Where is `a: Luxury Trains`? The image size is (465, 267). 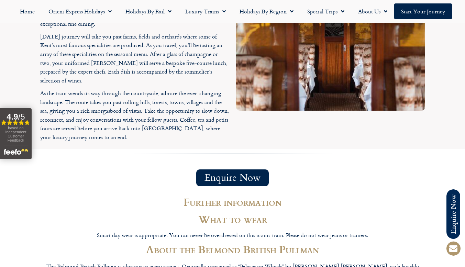 a: Luxury Trains is located at coordinates (206, 11).